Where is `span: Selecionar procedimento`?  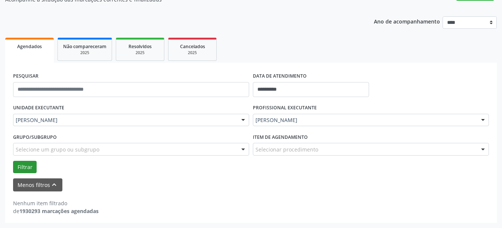 span: Selecionar procedimento is located at coordinates (287, 150).